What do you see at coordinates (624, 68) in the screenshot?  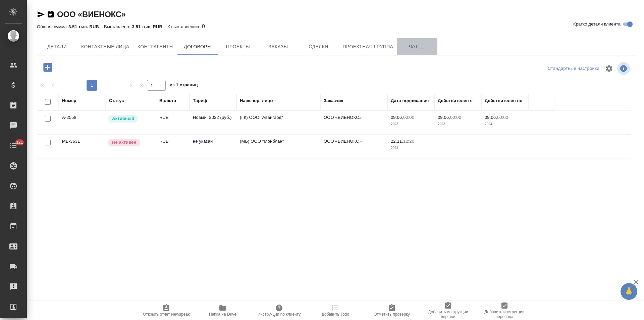 I see `span: Посмотреть информацию` at bounding box center [624, 68].